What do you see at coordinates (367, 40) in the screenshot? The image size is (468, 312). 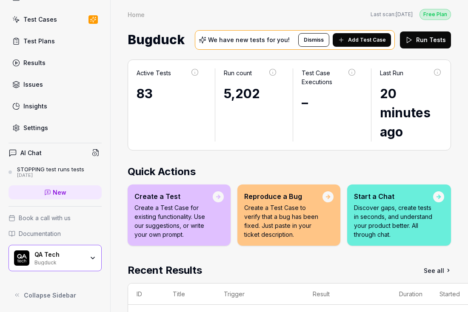 I see `span: Add Test Case` at bounding box center [367, 40].